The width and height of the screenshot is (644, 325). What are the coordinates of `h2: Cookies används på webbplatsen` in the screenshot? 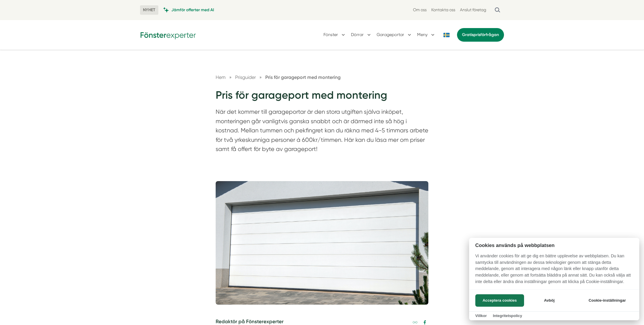 It's located at (554, 245).